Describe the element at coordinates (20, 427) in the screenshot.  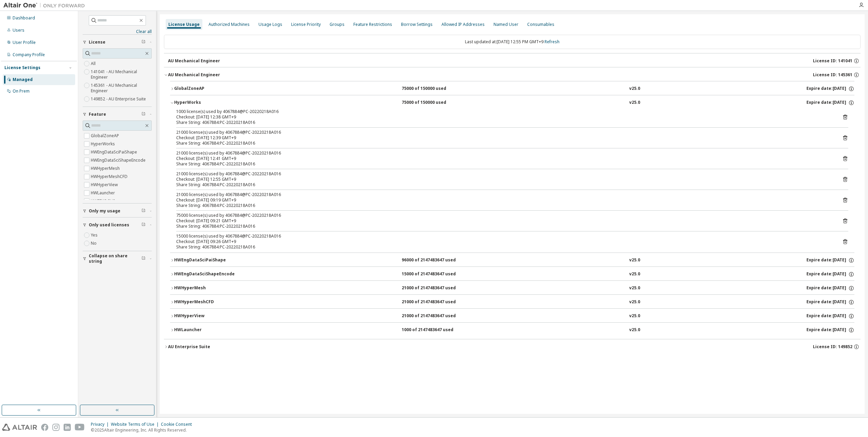
I see `img: altair_logo.svg` at that location.